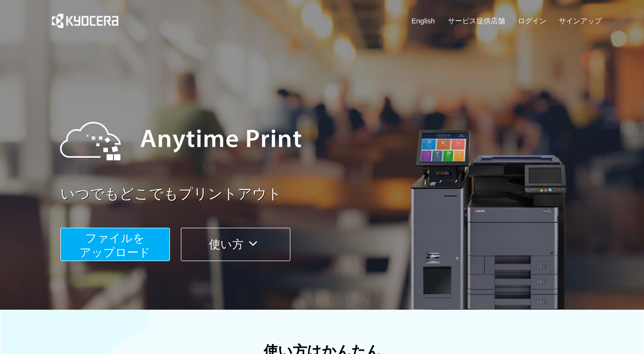 Image resolution: width=644 pixels, height=354 pixels. I want to click on a: サインアップ, so click(581, 21).